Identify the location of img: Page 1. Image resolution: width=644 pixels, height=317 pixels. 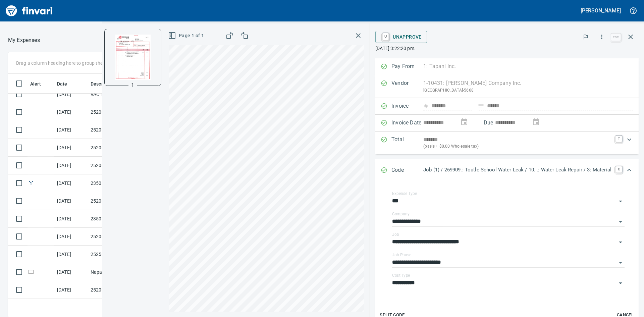
(133, 58).